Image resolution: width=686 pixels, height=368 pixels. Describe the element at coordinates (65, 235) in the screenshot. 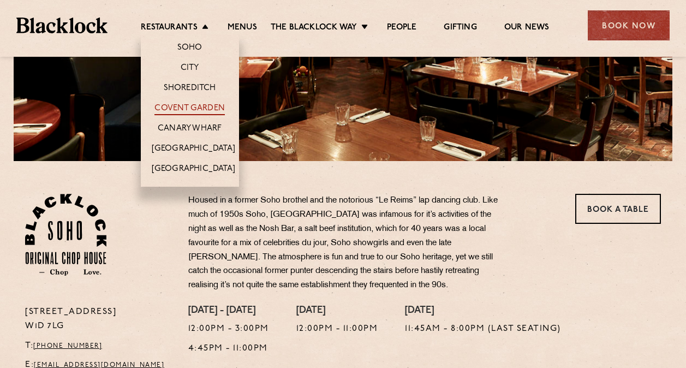

I see `img: Soho-stamp-default.svg` at that location.